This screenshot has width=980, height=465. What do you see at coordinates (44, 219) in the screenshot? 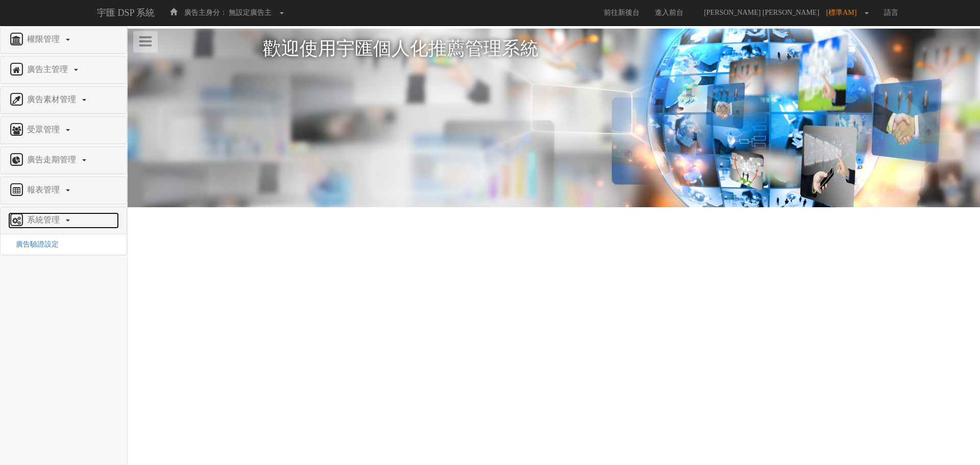
I see `span: 系統管理` at bounding box center [44, 219].